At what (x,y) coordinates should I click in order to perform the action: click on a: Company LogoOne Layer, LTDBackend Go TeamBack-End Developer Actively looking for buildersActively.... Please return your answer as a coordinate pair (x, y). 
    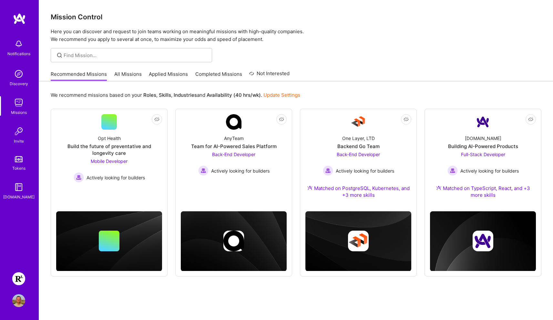
    Looking at the image, I should click on (359, 160).